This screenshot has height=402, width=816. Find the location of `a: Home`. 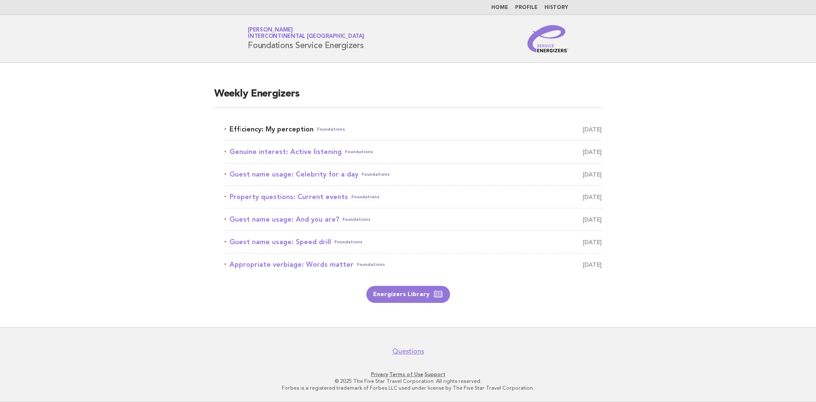

a: Home is located at coordinates (500, 8).